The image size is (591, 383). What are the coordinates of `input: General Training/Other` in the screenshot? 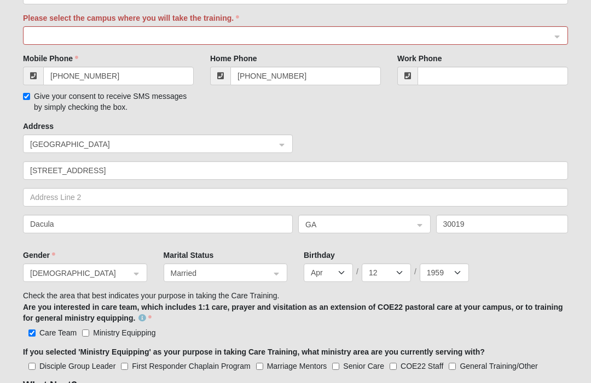 It's located at (452, 366).